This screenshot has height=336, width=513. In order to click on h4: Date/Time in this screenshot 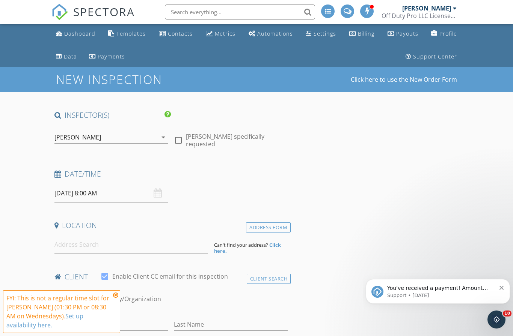, I will do `click(171, 174)`.